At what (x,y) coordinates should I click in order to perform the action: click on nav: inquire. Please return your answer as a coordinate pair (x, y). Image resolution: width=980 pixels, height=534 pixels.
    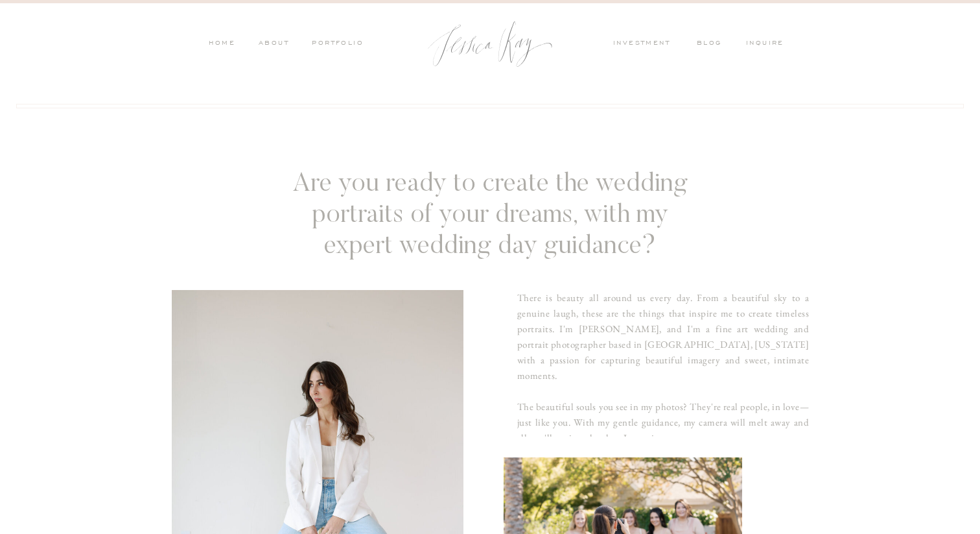
    Looking at the image, I should click on (768, 44).